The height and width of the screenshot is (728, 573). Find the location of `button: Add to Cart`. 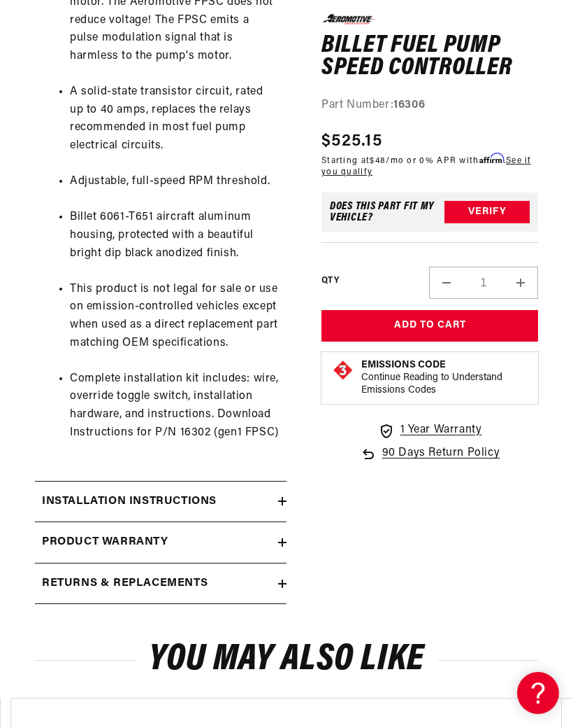

button: Add to Cart is located at coordinates (430, 326).